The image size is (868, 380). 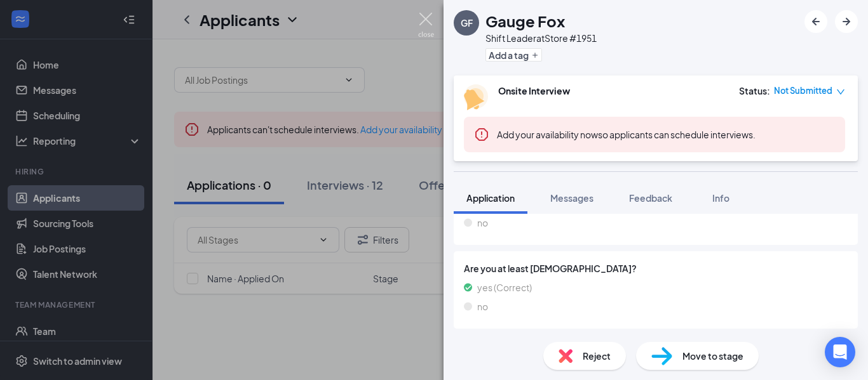 What do you see at coordinates (841, 92) in the screenshot?
I see `span: down` at bounding box center [841, 92].